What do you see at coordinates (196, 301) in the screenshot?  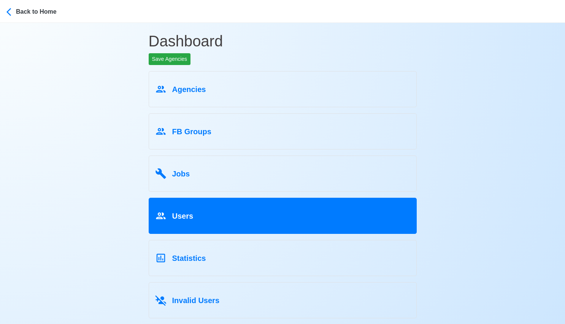 I see `span: Invalid Users` at bounding box center [196, 301].